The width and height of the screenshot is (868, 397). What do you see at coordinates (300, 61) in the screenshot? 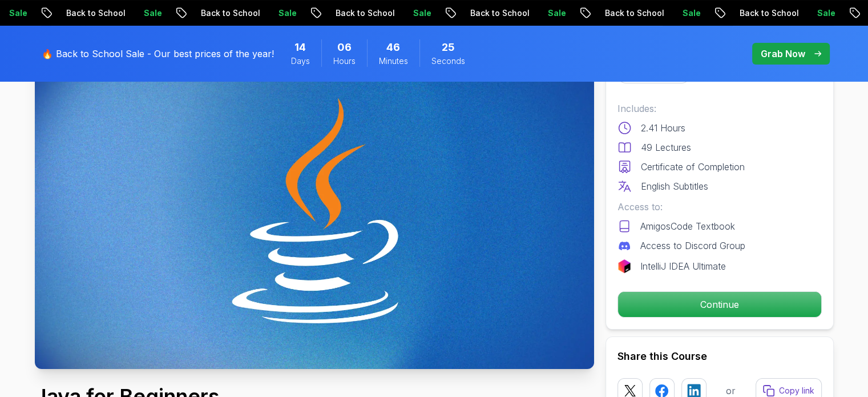
I see `span: Days` at bounding box center [300, 61].